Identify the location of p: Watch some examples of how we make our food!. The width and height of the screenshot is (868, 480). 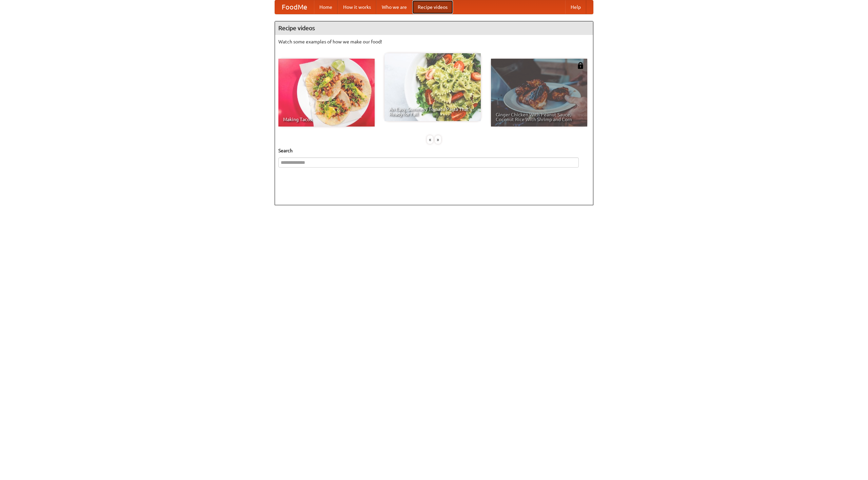
(434, 42).